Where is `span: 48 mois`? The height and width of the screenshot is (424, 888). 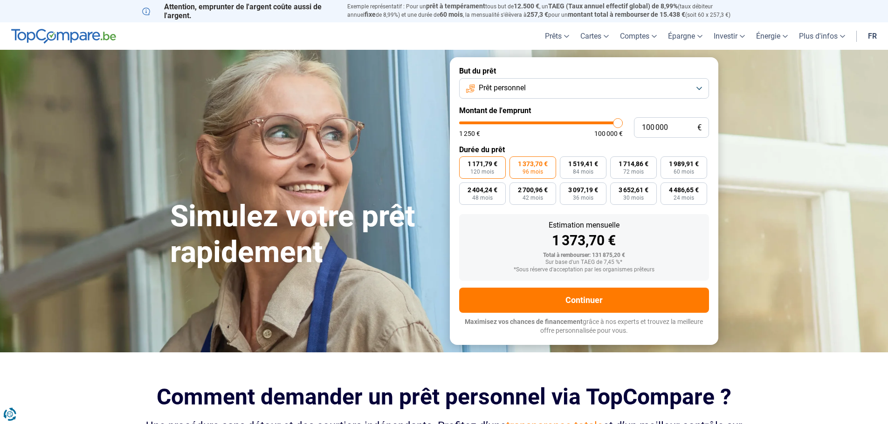
span: 48 mois is located at coordinates (482, 198).